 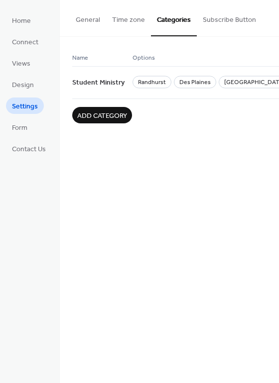 I want to click on button: Add category, so click(x=102, y=115).